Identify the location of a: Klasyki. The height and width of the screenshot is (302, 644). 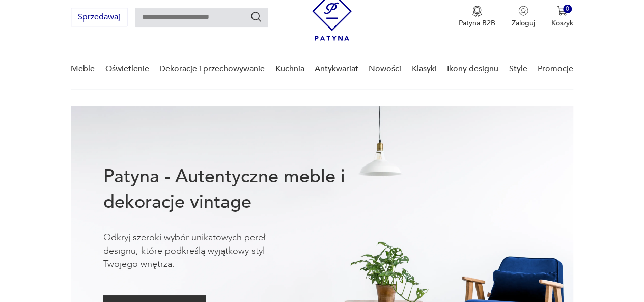
(424, 69).